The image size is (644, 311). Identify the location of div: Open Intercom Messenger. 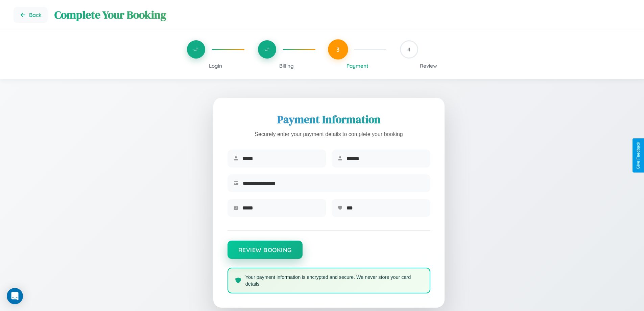
(15, 296).